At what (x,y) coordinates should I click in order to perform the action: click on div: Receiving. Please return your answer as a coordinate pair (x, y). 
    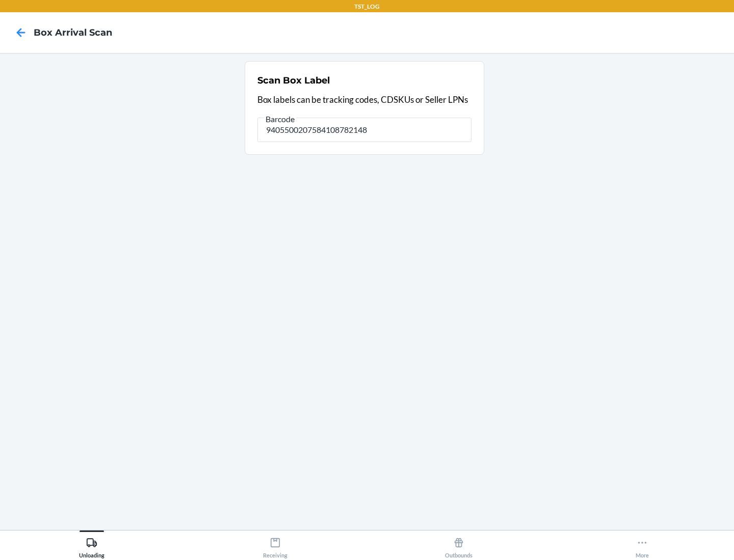
    Looking at the image, I should click on (275, 545).